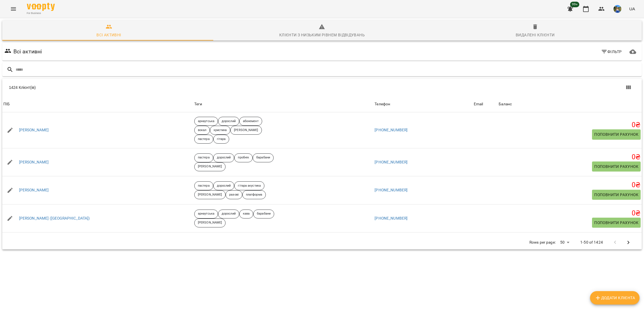 The width and height of the screenshot is (644, 309). What do you see at coordinates (632, 8) in the screenshot?
I see `span: UA` at bounding box center [632, 8].